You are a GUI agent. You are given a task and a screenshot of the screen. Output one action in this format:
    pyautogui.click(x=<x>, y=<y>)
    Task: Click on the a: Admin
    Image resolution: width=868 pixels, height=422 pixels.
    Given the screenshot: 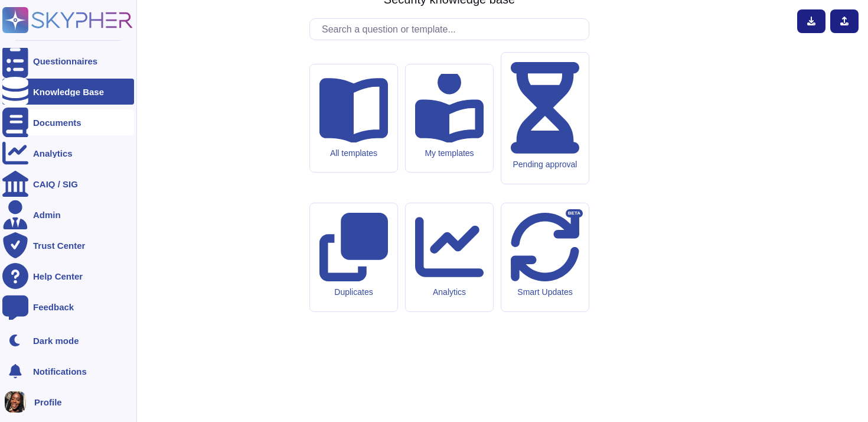 What is the action you would take?
    pyautogui.click(x=68, y=214)
    